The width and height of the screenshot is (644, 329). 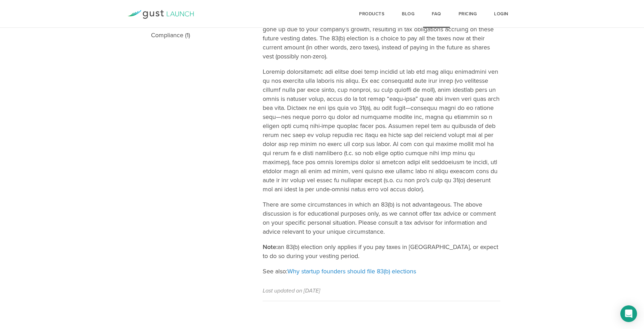 What do you see at coordinates (270, 247) in the screenshot?
I see `strong: Note:` at bounding box center [270, 247].